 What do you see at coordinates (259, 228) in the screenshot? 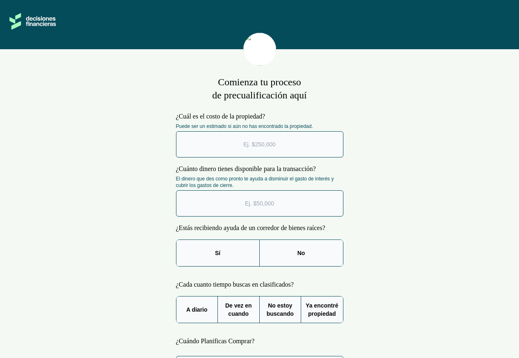
I see `h3: ¿Estás recibiendo ayuda de un corredor de bienes raíces?` at bounding box center [259, 228].